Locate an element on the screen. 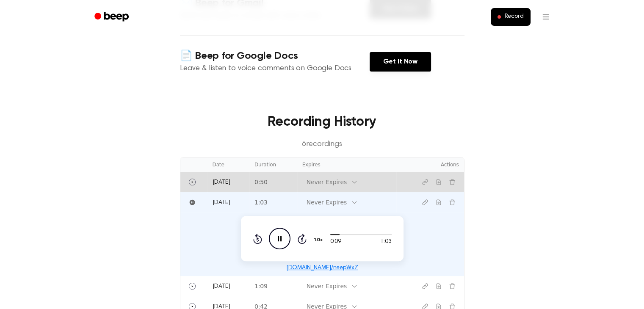 The width and height of the screenshot is (644, 309). a: Beep is located at coordinates (112, 17).